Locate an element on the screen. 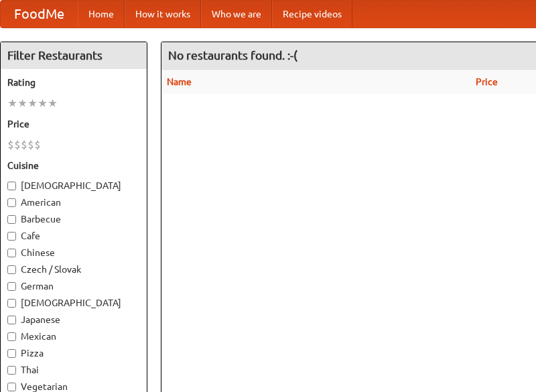 The height and width of the screenshot is (392, 536). a: FoodMe is located at coordinates (39, 14).